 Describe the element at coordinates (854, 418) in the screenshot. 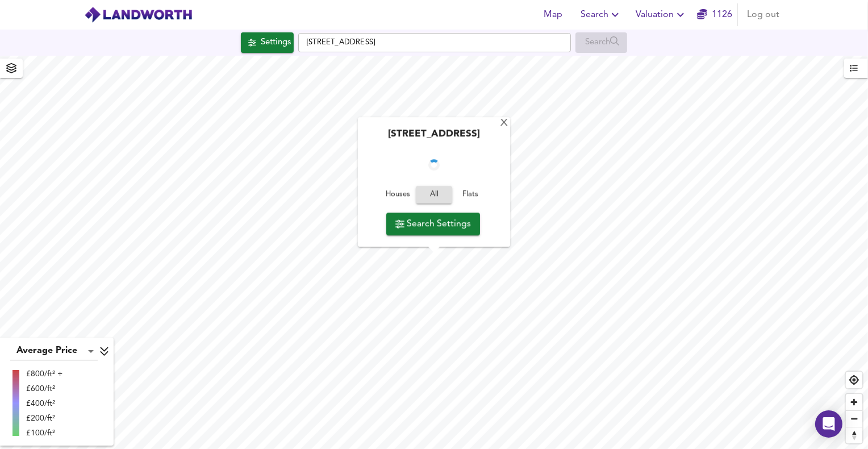

I see `button: Zoom out` at that location.